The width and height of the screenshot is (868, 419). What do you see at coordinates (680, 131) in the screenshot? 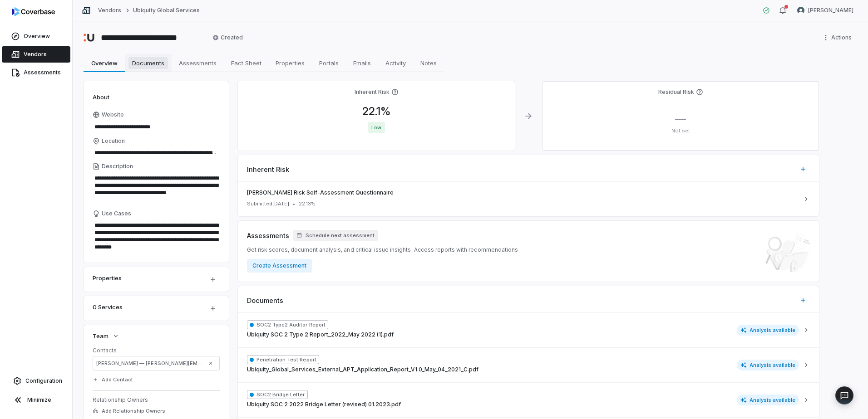
I see `p: Not set` at bounding box center [680, 131].